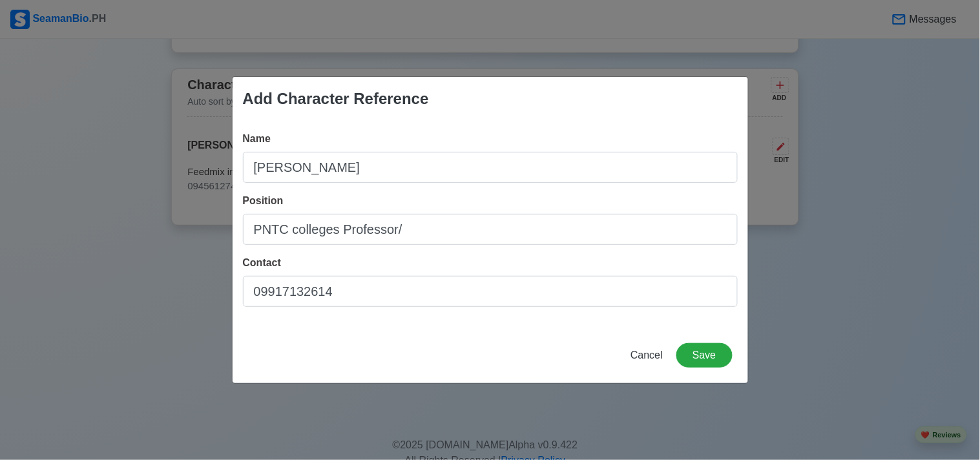 Image resolution: width=980 pixels, height=460 pixels. I want to click on div: Add Character Reference, so click(336, 99).